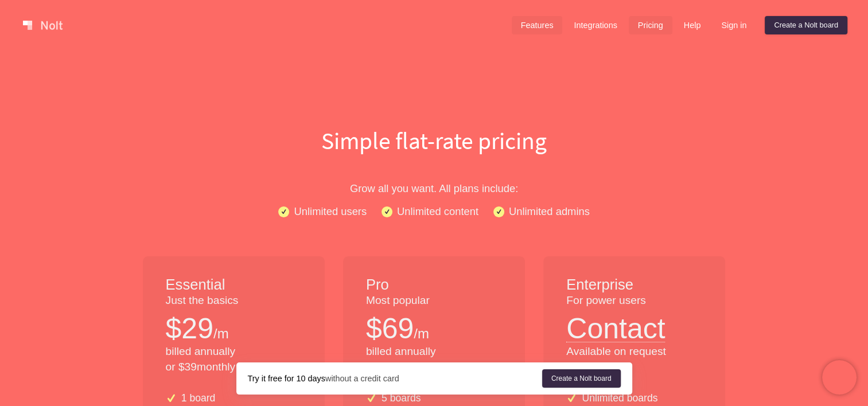  What do you see at coordinates (190, 329) in the screenshot?
I see `p: $ 29` at bounding box center [190, 329].